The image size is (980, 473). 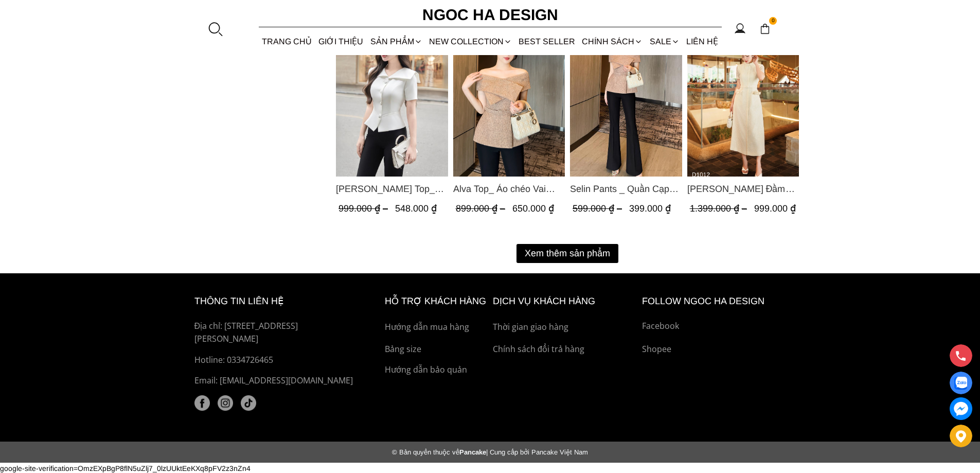 What do you see at coordinates (714, 301) in the screenshot?
I see `h6: Follow ngoc ha Design` at bounding box center [714, 301].